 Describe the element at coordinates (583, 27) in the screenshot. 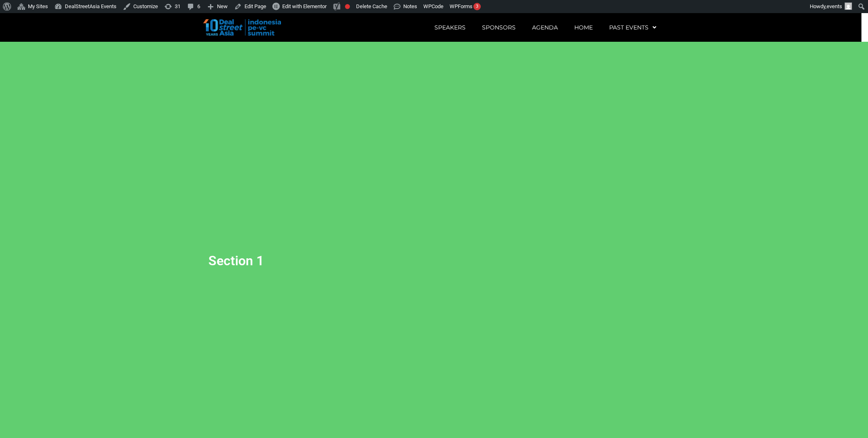

I see `a: Home` at that location.